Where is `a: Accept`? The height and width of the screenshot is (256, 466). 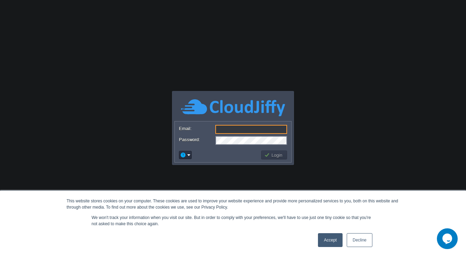 a: Accept is located at coordinates (330, 241).